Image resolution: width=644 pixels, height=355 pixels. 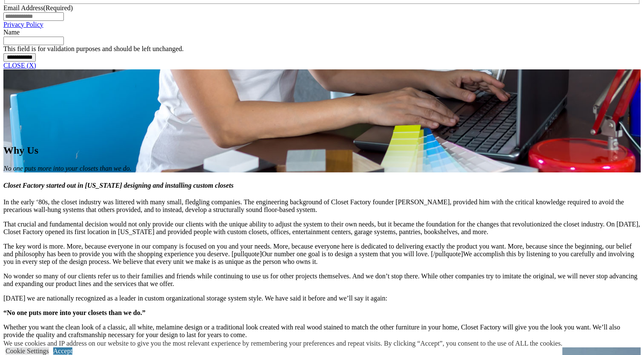 I want to click on span: (Required), so click(x=58, y=8).